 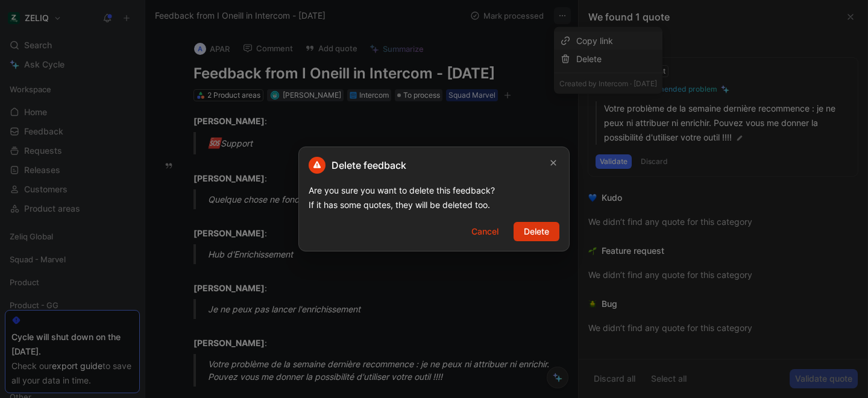 What do you see at coordinates (536, 231) in the screenshot?
I see `button: Delete` at bounding box center [536, 231].